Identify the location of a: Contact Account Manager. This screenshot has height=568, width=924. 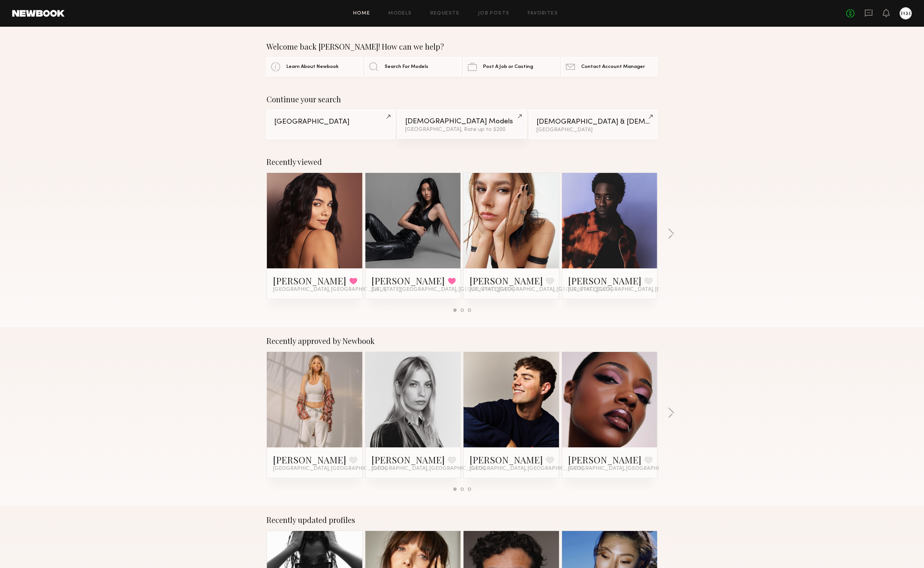
(609, 67).